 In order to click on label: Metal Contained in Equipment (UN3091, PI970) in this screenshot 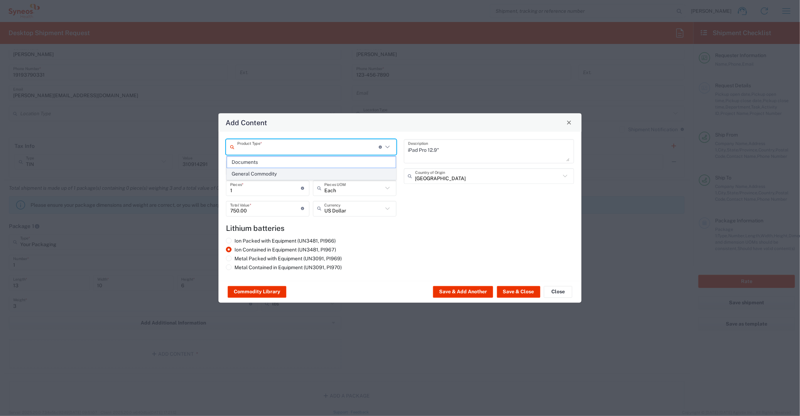, I will do `click(284, 268)`.